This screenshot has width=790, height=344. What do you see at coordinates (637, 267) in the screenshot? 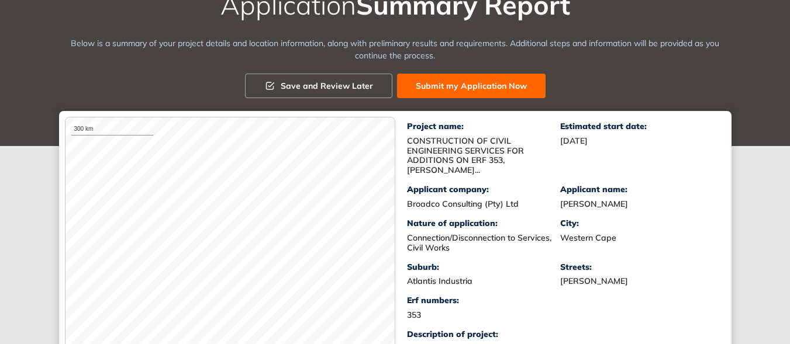
I see `div: Streets:` at bounding box center [637, 267].